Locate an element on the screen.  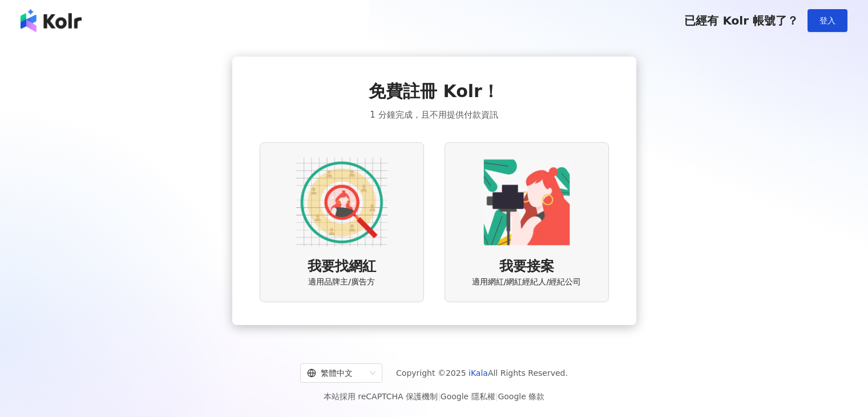
span: 已經有 Kolr 帳號了？ is located at coordinates (741, 21).